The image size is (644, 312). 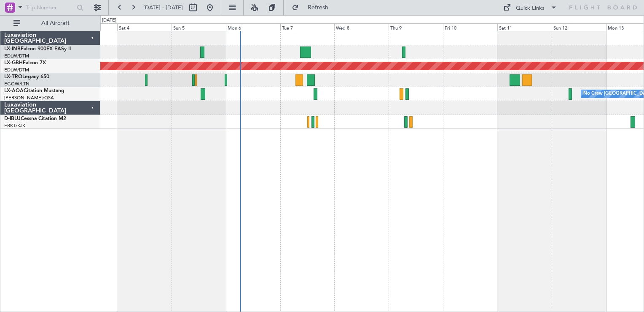 What do you see at coordinates (12, 49) in the screenshot?
I see `span: LX-INB` at bounding box center [12, 49].